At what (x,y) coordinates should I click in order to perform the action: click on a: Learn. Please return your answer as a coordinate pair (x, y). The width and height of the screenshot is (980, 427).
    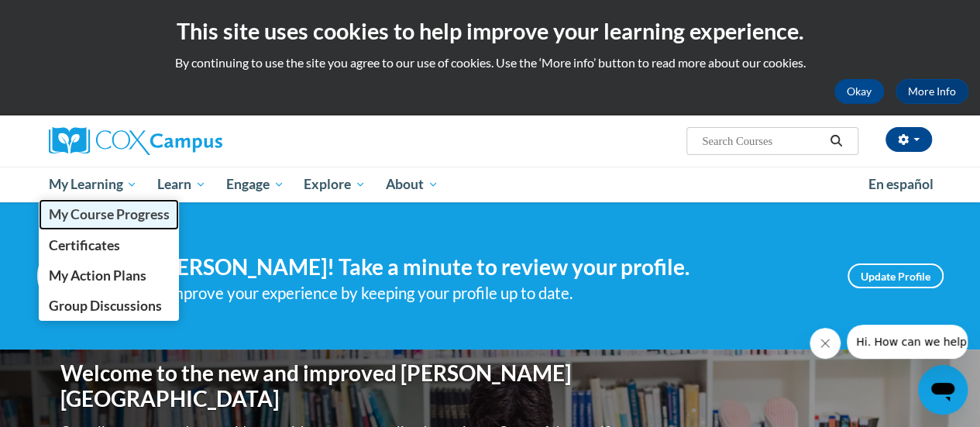
    Looking at the image, I should click on (181, 184).